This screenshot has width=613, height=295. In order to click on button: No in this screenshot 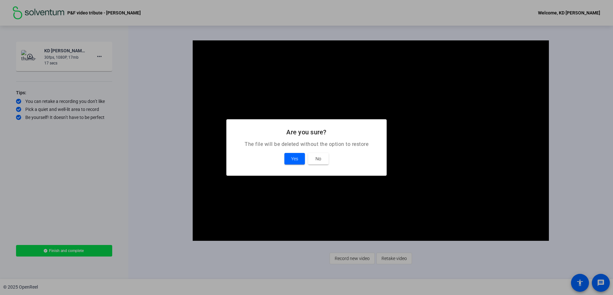, I will do `click(318, 159)`.